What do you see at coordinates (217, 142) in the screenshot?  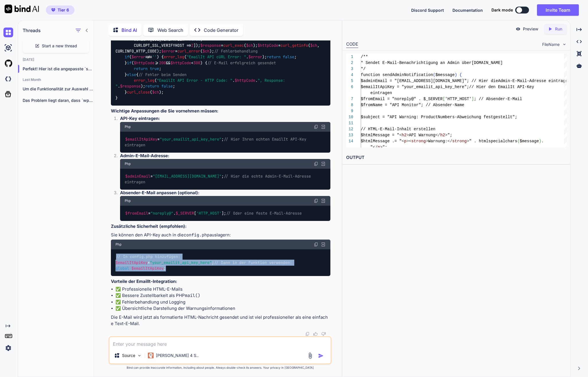 I see `span: // Hier Ihren echten EmailIt API-Key eintragen` at bounding box center [217, 142].